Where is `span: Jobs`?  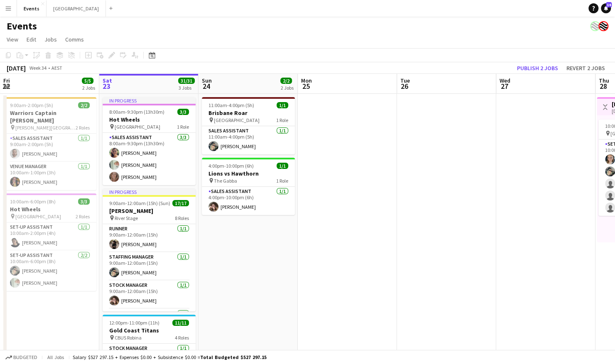
span: Jobs is located at coordinates (51, 39).